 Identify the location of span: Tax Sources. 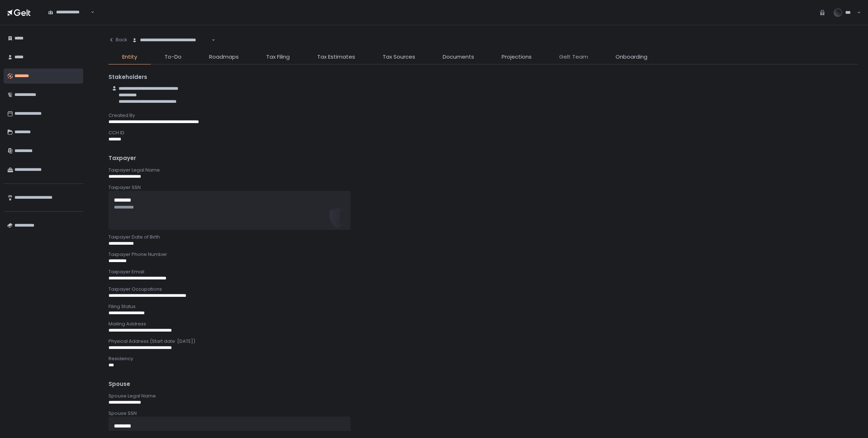
(399, 57).